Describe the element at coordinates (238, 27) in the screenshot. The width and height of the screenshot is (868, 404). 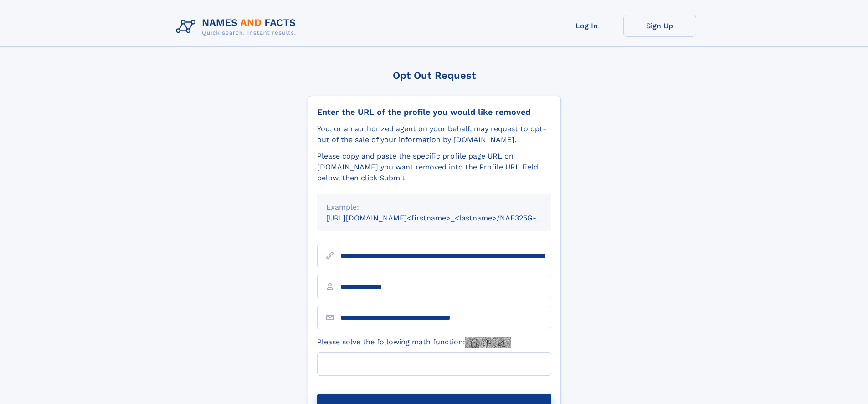
I see `img: Logo Names and Facts` at that location.